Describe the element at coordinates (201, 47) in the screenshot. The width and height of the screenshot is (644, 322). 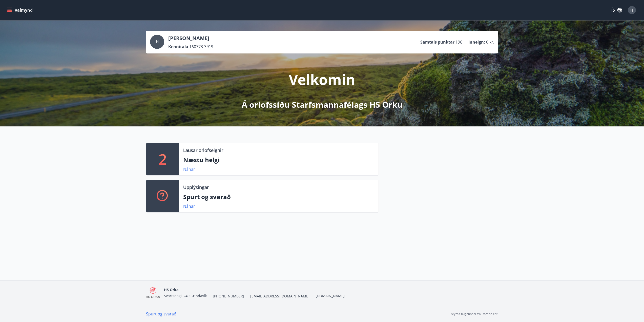
I see `span: 160773-3919` at that location.